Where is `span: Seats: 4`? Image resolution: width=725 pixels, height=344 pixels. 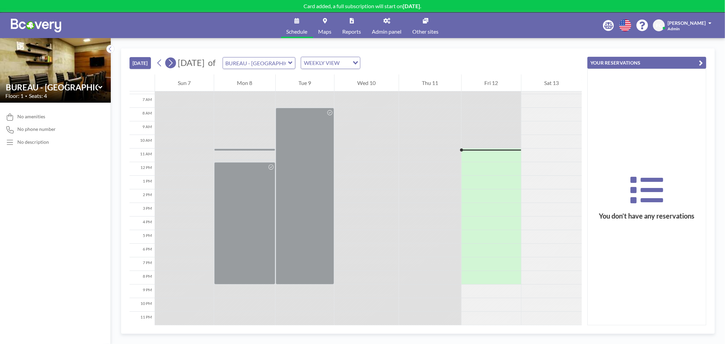
span: Seats: 4 is located at coordinates (38, 96).